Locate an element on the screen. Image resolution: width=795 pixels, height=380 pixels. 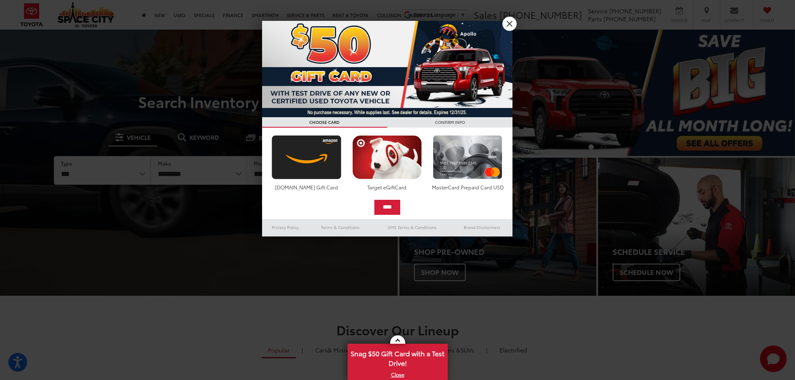
h3: CHOOSE CARD is located at coordinates (325, 122).